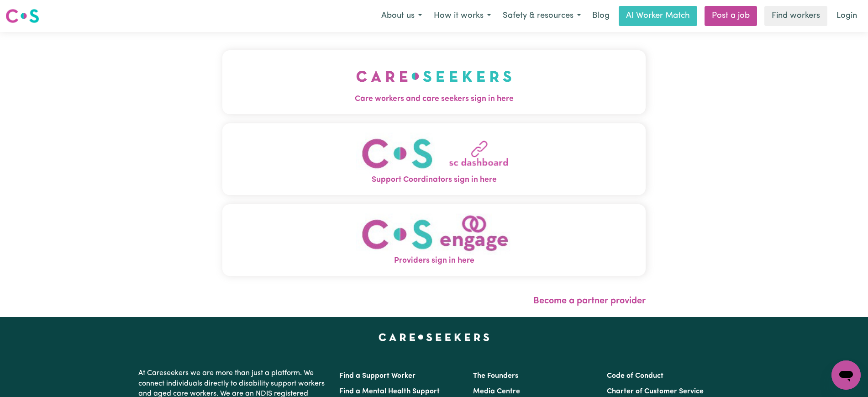 The image size is (868, 397). Describe the element at coordinates (542, 16) in the screenshot. I see `button: Safety & resources` at that location.